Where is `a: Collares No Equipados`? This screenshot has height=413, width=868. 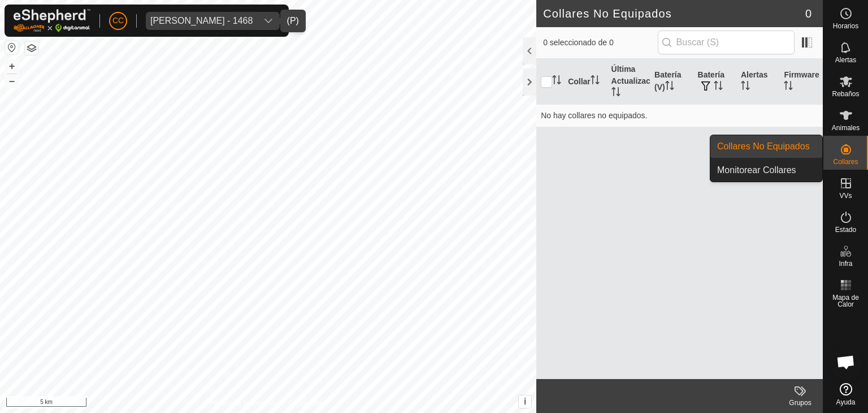
a: Collares No Equipados is located at coordinates (766, 147).